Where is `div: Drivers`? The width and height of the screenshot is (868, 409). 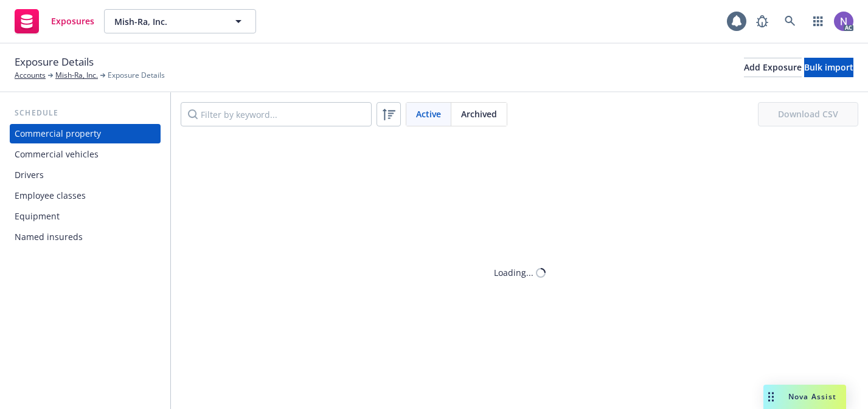
div: Drivers is located at coordinates (29, 175).